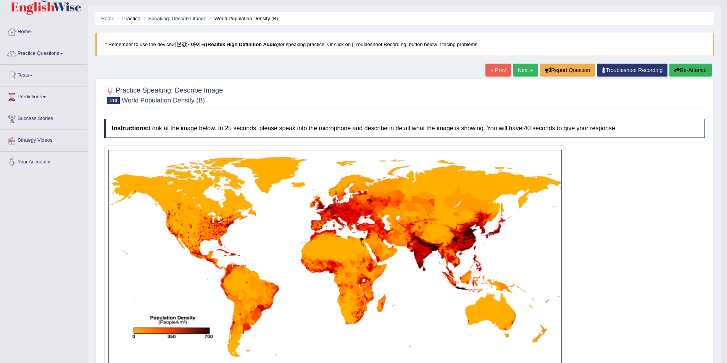 The height and width of the screenshot is (363, 727). Describe the element at coordinates (44, 74) in the screenshot. I see `a: Tests` at that location.